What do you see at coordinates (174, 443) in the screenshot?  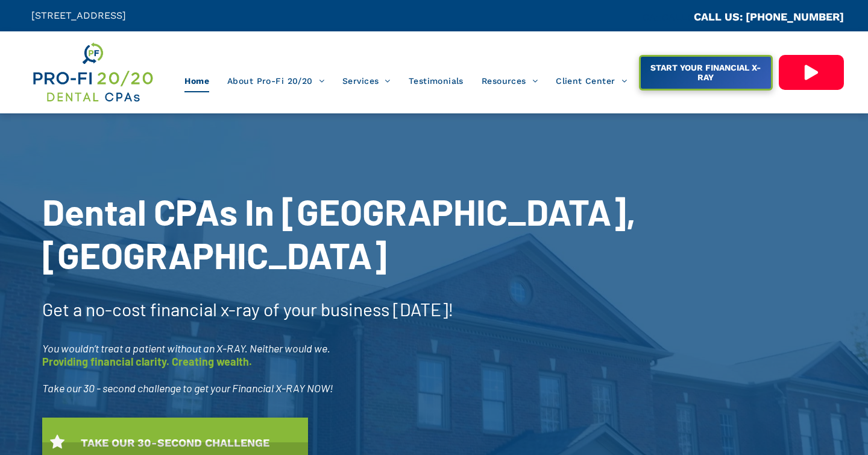 I see `span: TAKE OUR 30-SECOND CHALLENGE` at bounding box center [174, 443].